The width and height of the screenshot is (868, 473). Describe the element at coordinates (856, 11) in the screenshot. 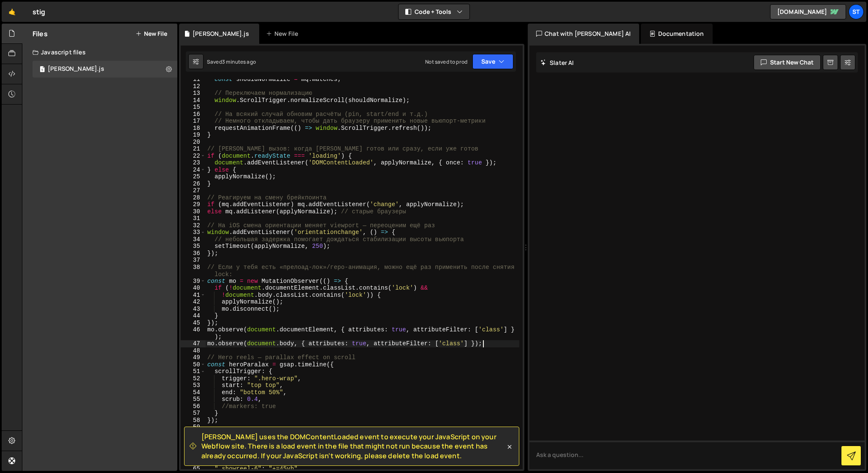

I see `div: St` at that location.